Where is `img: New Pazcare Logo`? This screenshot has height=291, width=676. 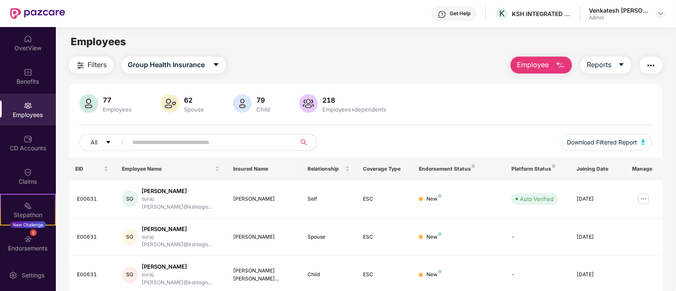 img: New Pazcare Logo is located at coordinates (38, 14).